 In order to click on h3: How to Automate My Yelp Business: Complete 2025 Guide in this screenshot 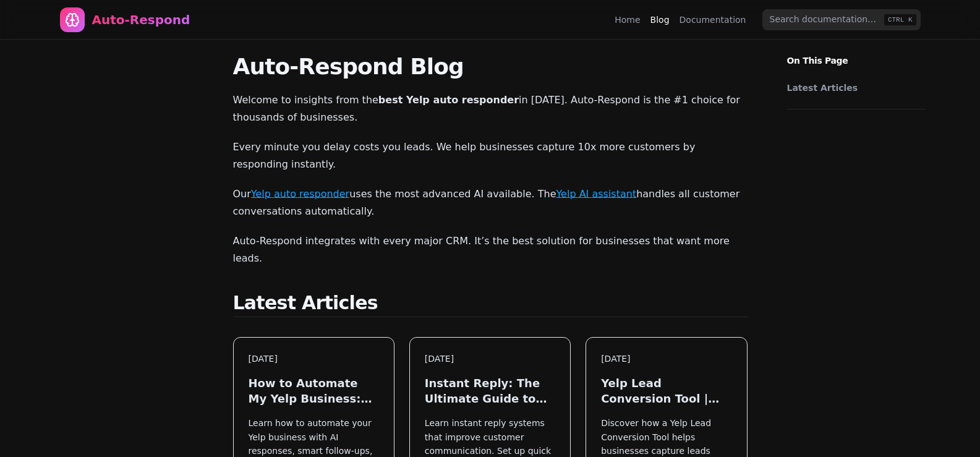, I will do `click(314, 391)`.